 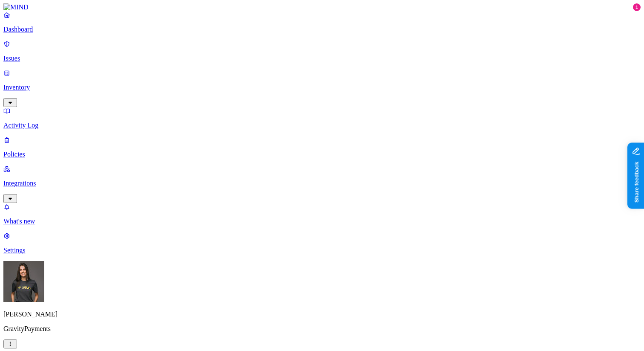 I want to click on a: Activity Log, so click(x=322, y=118).